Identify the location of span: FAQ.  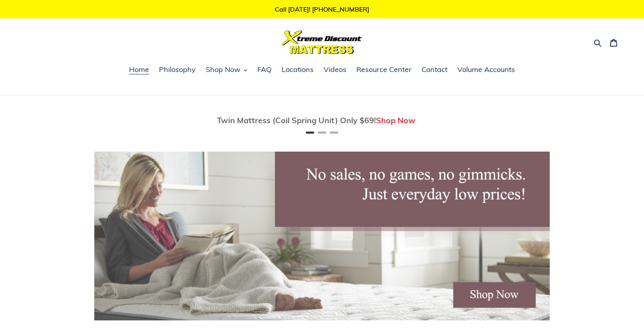
(264, 70).